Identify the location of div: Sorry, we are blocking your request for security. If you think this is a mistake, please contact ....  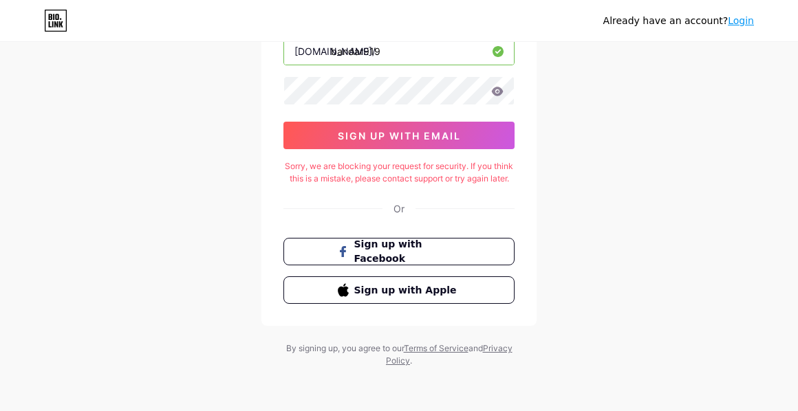
(399, 173).